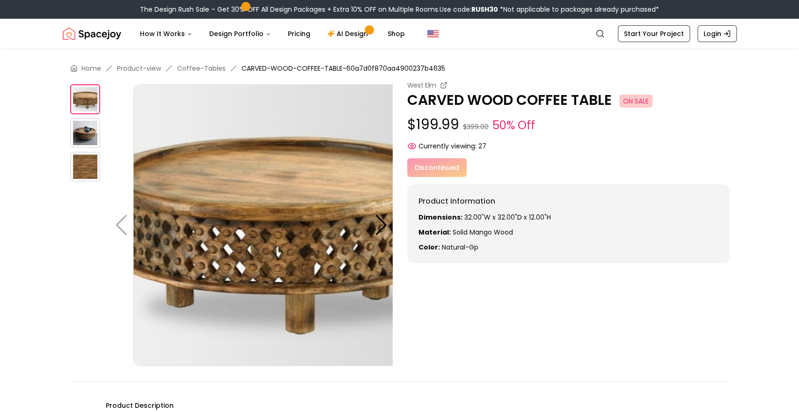 The height and width of the screenshot is (412, 799). What do you see at coordinates (475, 127) in the screenshot?
I see `small: $399.00` at bounding box center [475, 127].